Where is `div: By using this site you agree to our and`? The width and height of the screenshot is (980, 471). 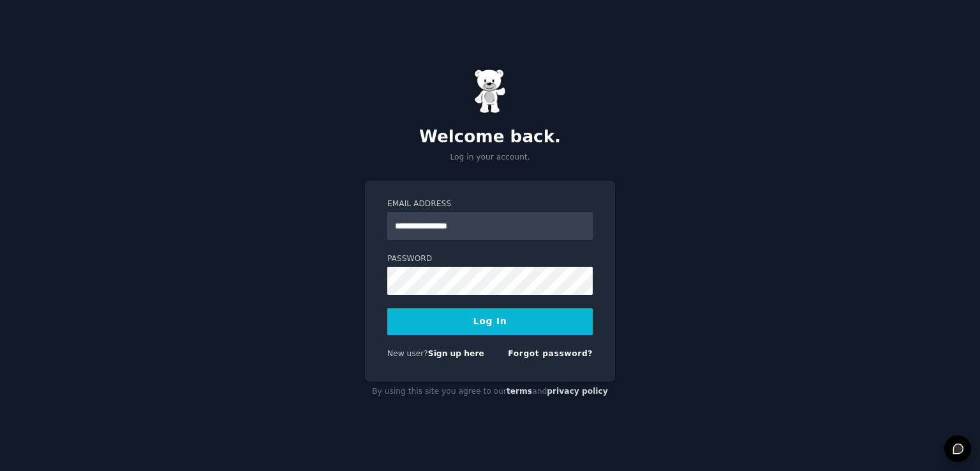 div: By using this site you agree to our and is located at coordinates (490, 391).